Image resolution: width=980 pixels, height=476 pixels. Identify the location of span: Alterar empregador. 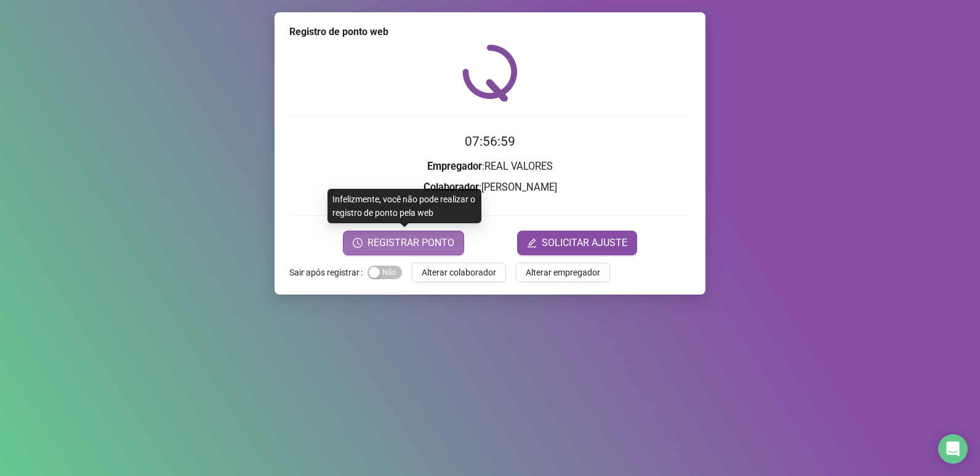
(563, 273).